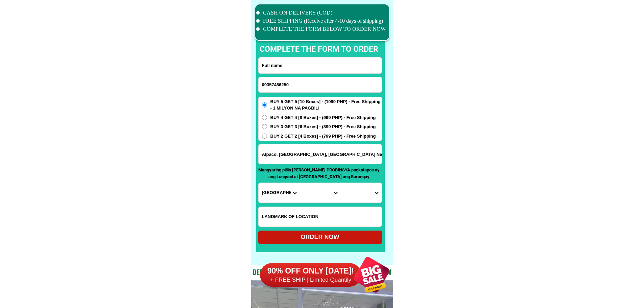 The height and width of the screenshot is (308, 644). What do you see at coordinates (323, 118) in the screenshot?
I see `span: BUY 4 GET 4 [8 Boxes] - (999 PHP) - Free Shipping` at bounding box center [323, 118].